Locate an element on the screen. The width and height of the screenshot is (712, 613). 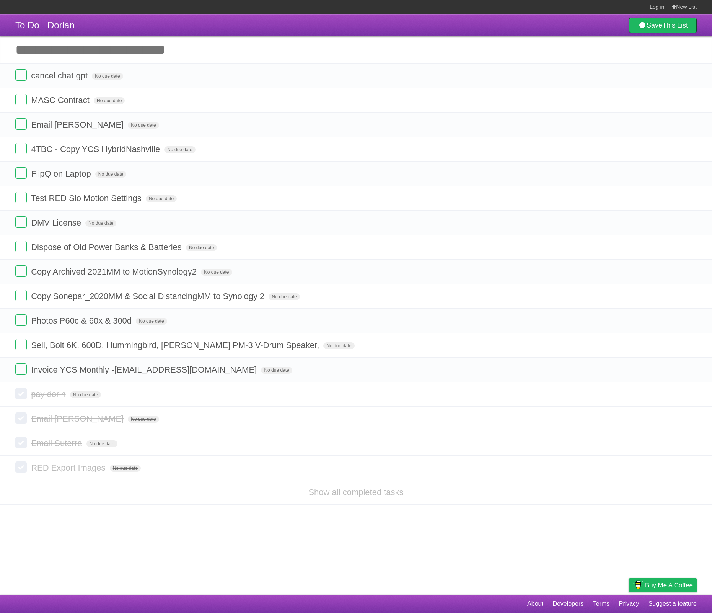
a: Suggest a feature is located at coordinates (673, 603).